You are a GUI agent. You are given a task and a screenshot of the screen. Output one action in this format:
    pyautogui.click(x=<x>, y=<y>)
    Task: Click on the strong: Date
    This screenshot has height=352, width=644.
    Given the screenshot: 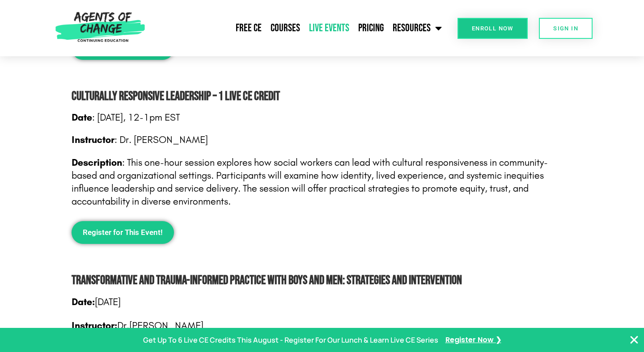 What is the action you would take?
    pyautogui.click(x=82, y=118)
    